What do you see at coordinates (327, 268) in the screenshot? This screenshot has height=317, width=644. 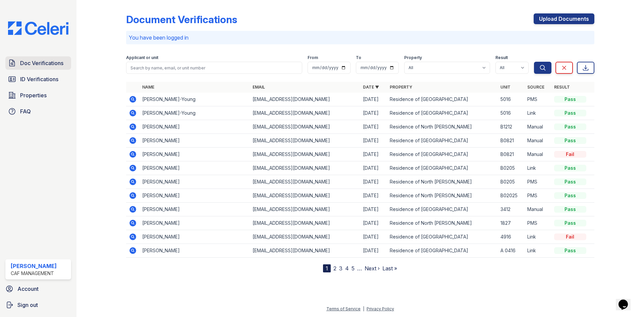 I see `div: 1` at bounding box center [327, 268].